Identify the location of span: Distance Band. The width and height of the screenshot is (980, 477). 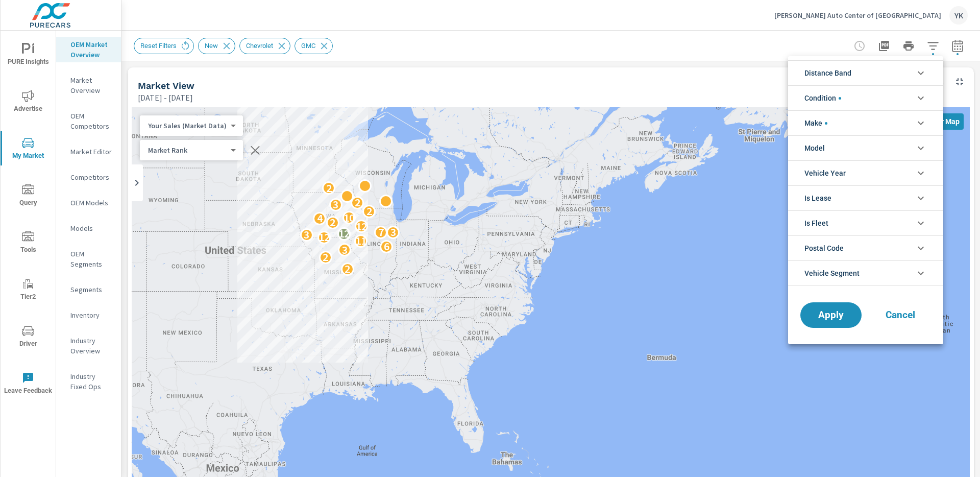
(828, 73).